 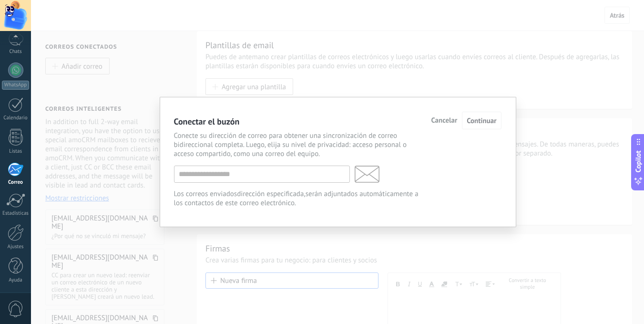 What do you see at coordinates (271, 194) in the screenshot?
I see `span: dirección especificada,` at bounding box center [271, 194].